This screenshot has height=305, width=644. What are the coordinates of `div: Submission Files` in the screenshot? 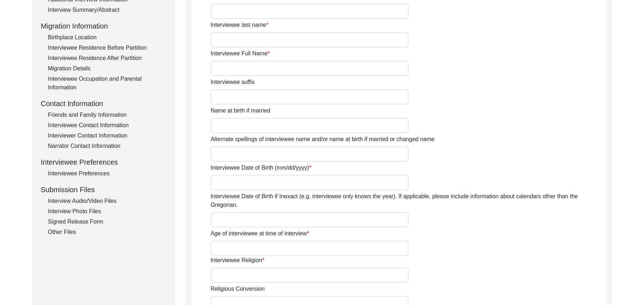 It's located at (104, 189).